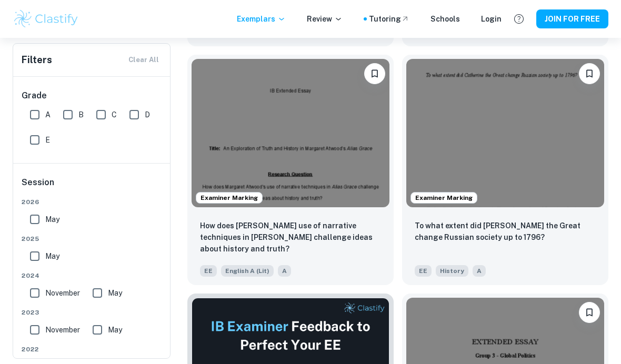  I want to click on button: JOIN FOR FREE, so click(572, 19).